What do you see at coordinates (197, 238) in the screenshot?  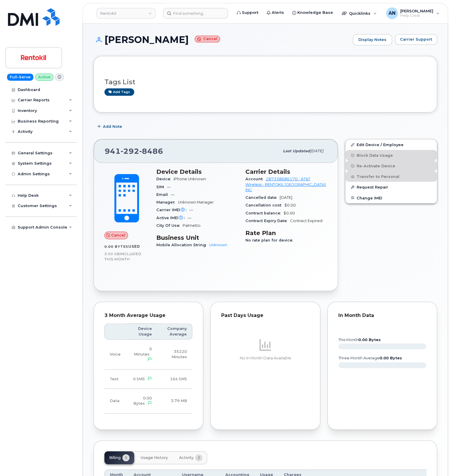 I see `h3: Business Unit` at bounding box center [197, 238].